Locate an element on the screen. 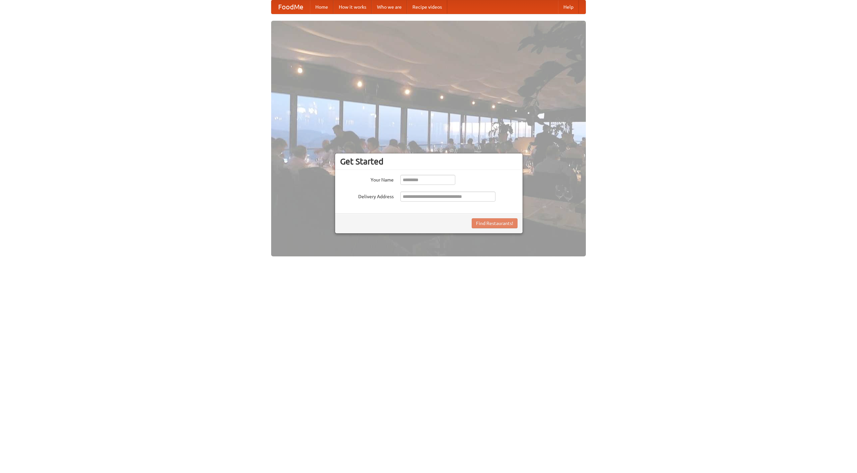  a: How it works is located at coordinates (352, 7).